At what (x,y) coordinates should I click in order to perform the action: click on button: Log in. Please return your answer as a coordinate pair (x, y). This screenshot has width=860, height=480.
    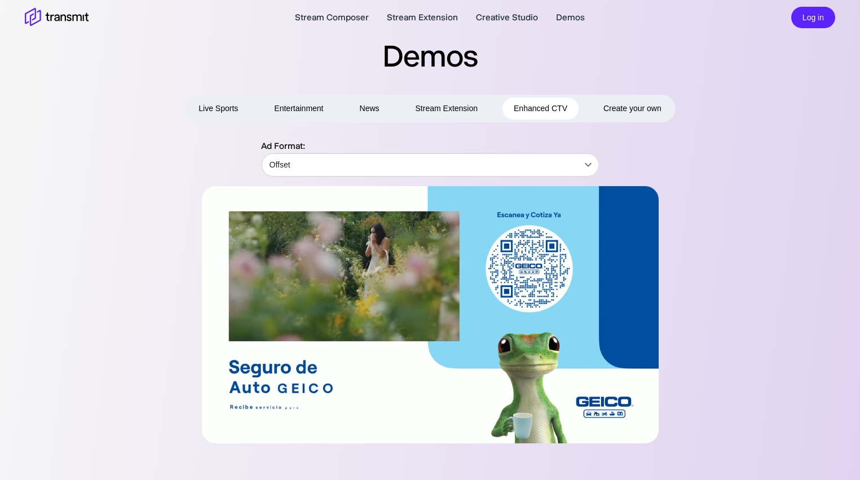
    Looking at the image, I should click on (813, 17).